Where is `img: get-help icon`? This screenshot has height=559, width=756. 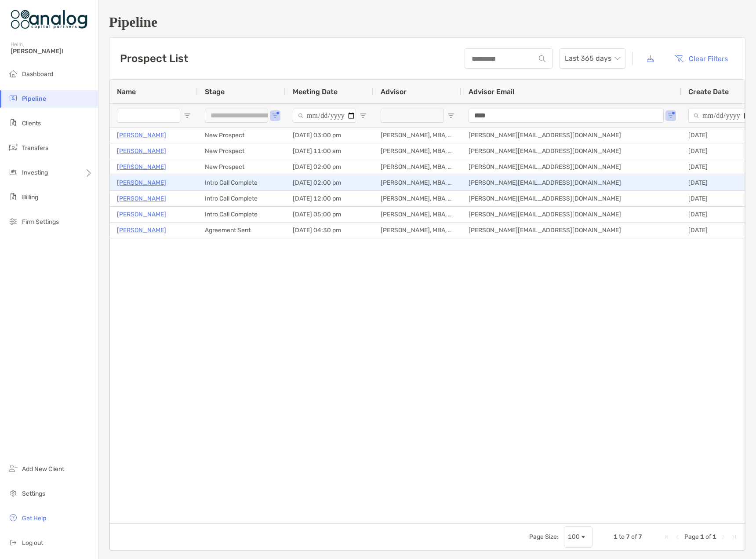 img: get-help icon is located at coordinates (13, 518).